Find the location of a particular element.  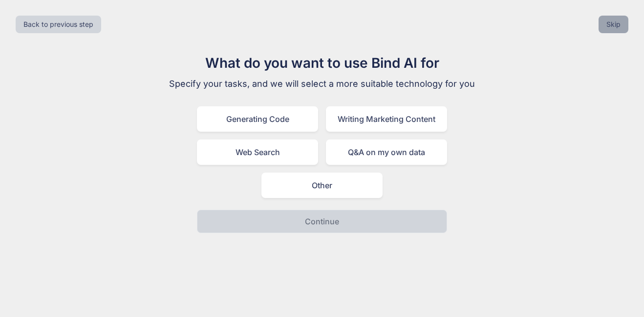

button: Back to previous step is located at coordinates (58, 24).